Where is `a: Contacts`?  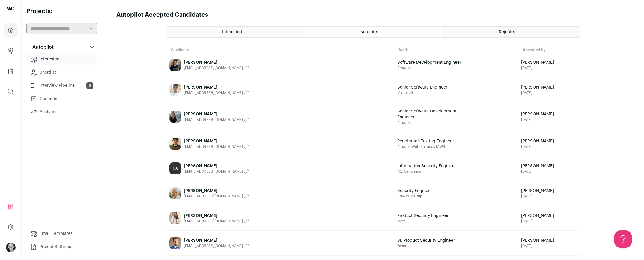 a: Contacts is located at coordinates (61, 99).